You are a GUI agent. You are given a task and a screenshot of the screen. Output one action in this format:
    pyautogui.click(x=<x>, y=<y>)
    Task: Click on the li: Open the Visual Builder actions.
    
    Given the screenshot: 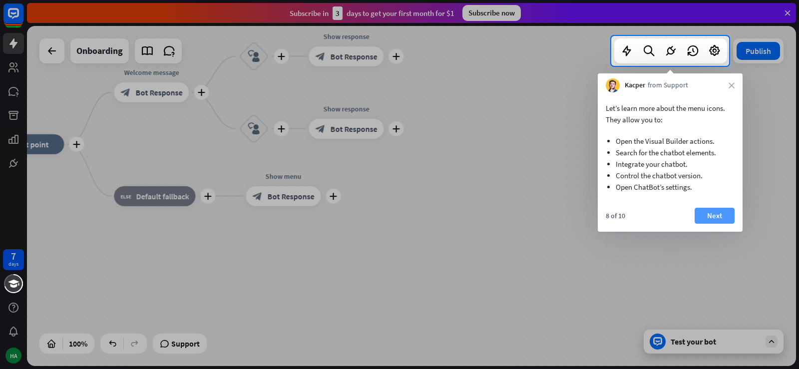 What is the action you would take?
    pyautogui.click(x=670, y=141)
    